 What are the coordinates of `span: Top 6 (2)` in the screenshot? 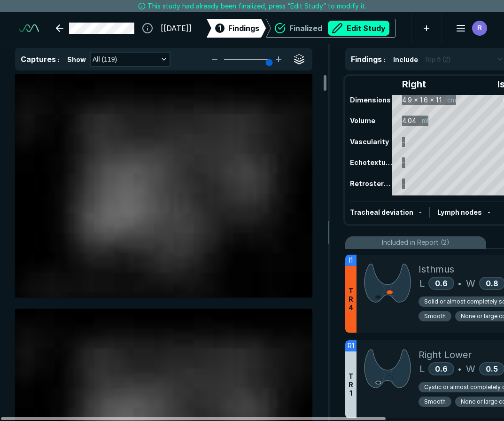 It's located at (438, 59).